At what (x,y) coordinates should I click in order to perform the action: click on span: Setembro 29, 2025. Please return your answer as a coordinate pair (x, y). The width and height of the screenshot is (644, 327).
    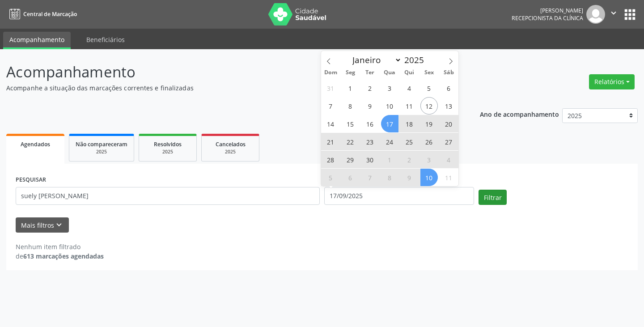
    Looking at the image, I should click on (350, 159).